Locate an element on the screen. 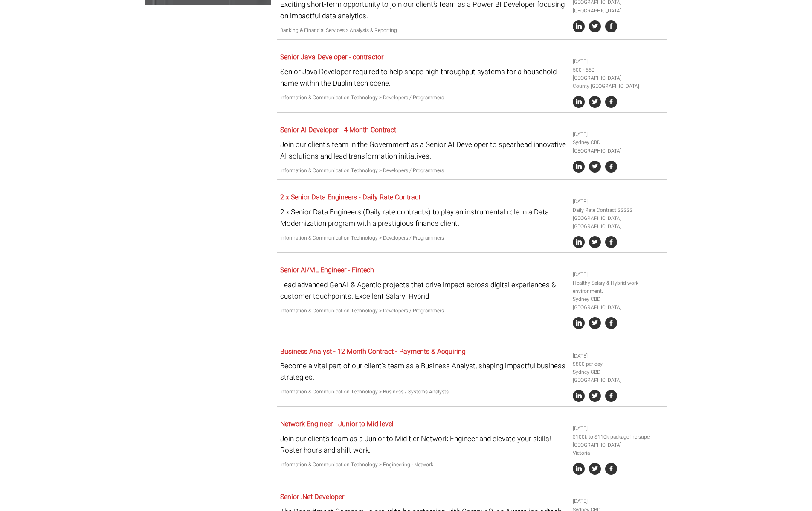  p: Information & Communication Technology > Business / Systems Analysts is located at coordinates (423, 391).